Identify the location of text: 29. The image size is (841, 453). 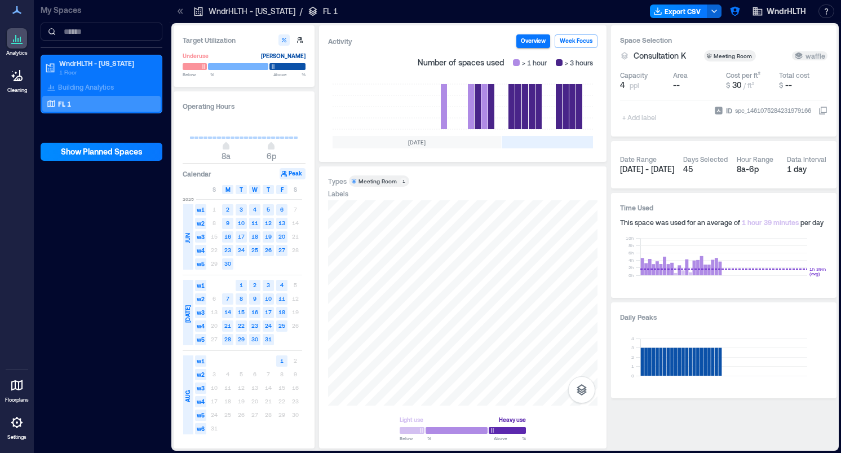
(241, 339).